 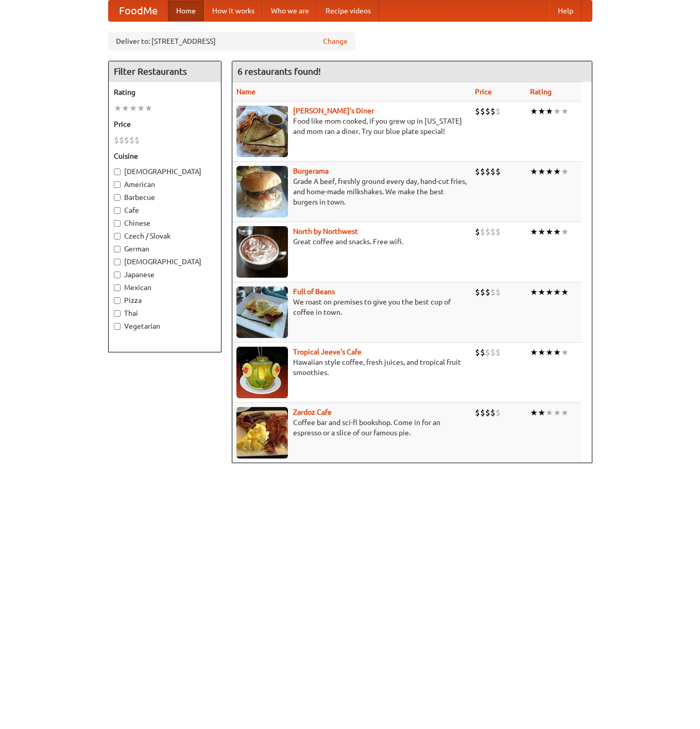 I want to click on h5: Cuisine, so click(x=165, y=156).